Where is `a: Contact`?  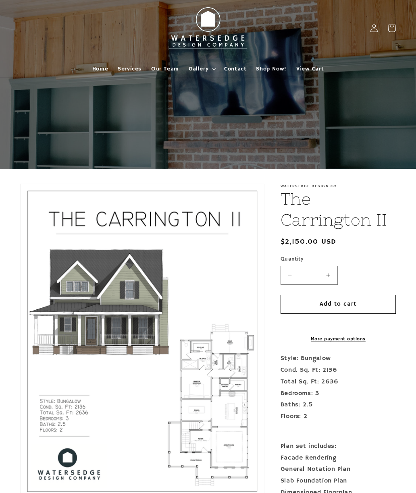 a: Contact is located at coordinates (235, 69).